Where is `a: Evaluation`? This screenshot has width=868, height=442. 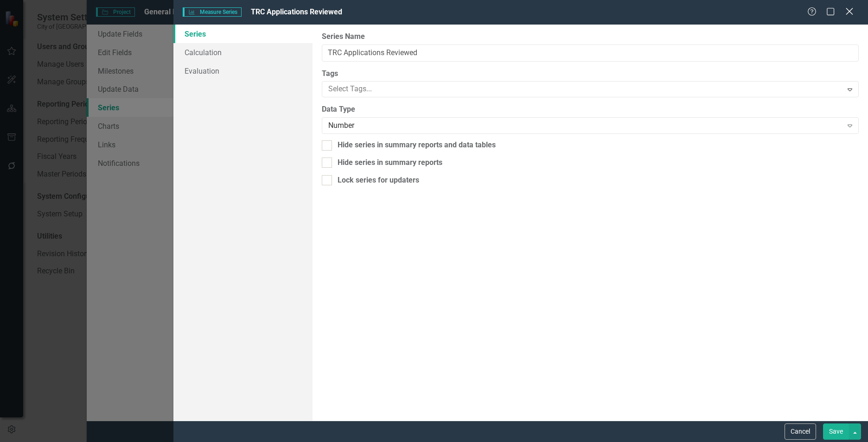 a: Evaluation is located at coordinates (243, 71).